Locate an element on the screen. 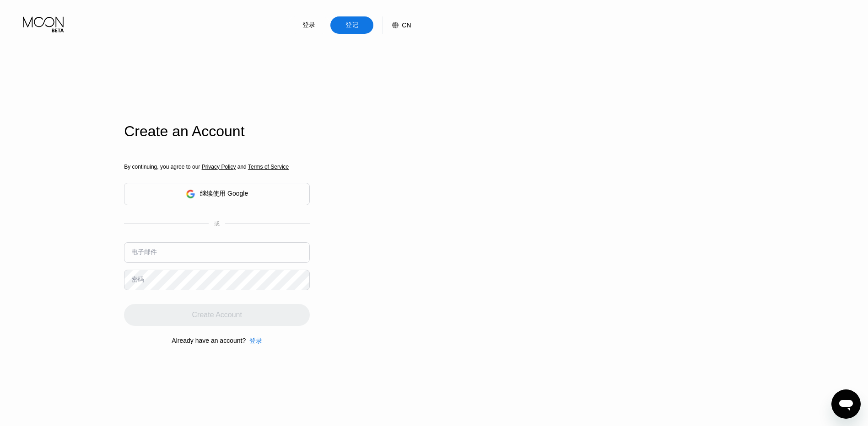  div: Already have an account? is located at coordinates (209, 341).